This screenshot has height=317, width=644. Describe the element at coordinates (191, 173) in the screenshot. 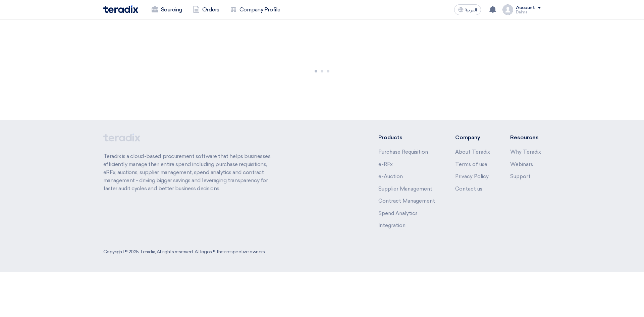

I see `p: Teradix is a cloud-based procurement software that helps businesses efficiently manage their enti...` at that location.